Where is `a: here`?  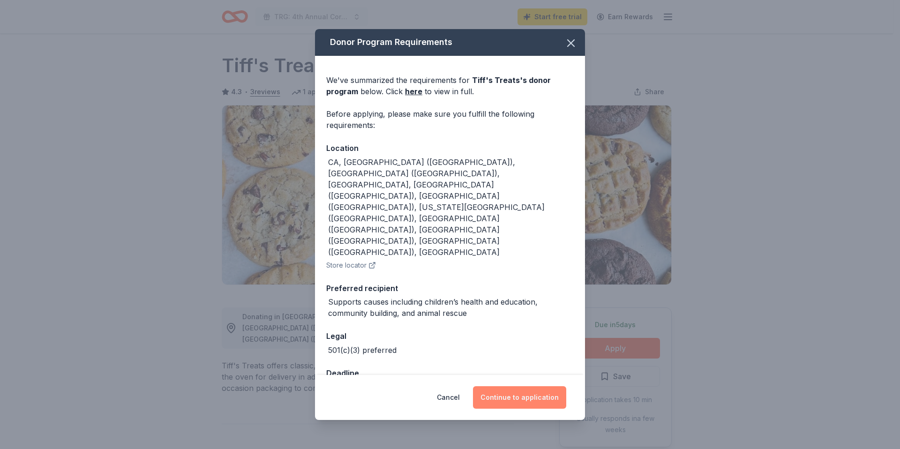 a: here is located at coordinates (414, 91).